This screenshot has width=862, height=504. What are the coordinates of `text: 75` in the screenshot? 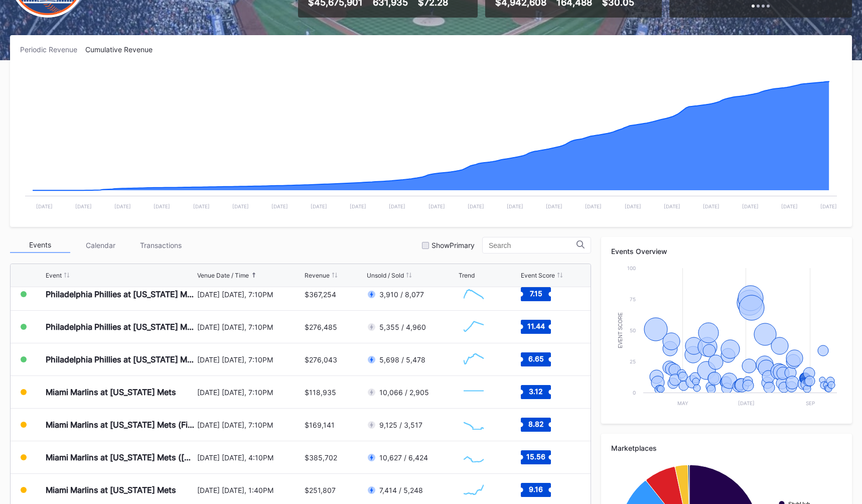 It's located at (633, 299).